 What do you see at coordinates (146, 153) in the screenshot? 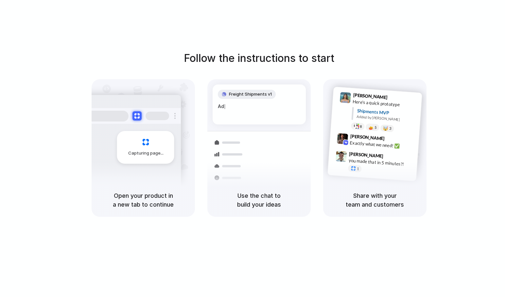
I see `span: Capturing page` at bounding box center [146, 153].